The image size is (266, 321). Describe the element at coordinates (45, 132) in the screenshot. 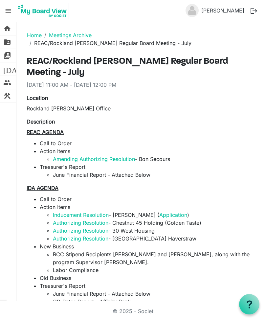

I see `span: REAC AGENDA` at that location.